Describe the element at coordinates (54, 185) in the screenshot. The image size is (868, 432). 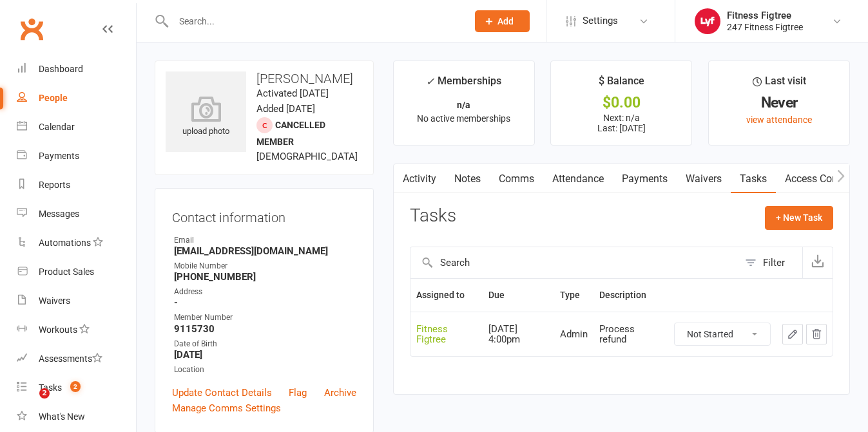
I see `div: Reports` at that location.